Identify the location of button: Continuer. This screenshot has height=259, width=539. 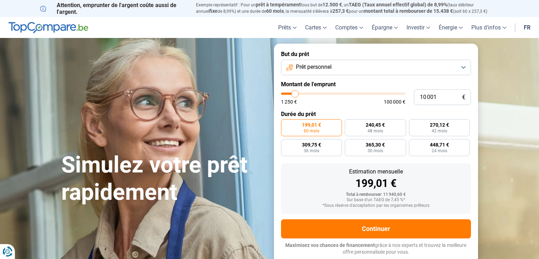
(376, 229).